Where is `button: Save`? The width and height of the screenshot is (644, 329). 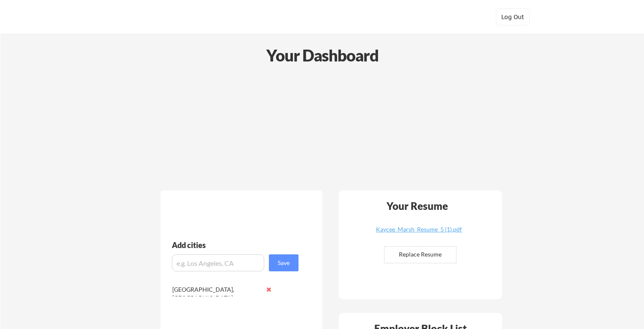
button: Save is located at coordinates (284, 263).